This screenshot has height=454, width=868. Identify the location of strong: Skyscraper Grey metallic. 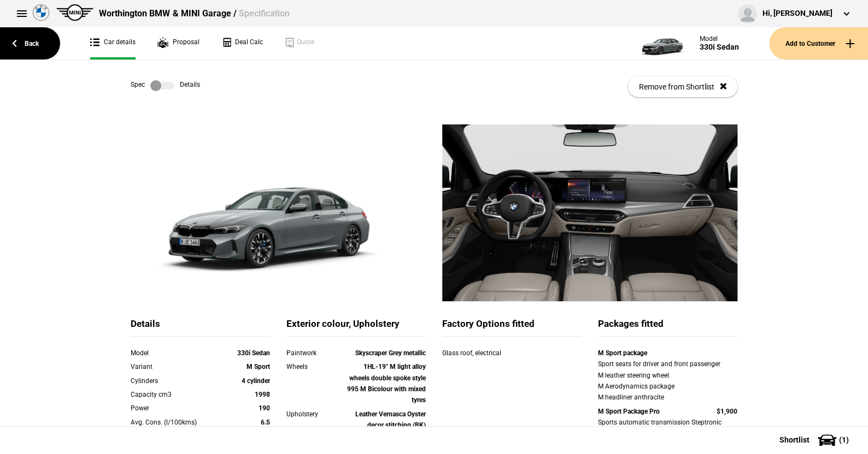
(390, 354).